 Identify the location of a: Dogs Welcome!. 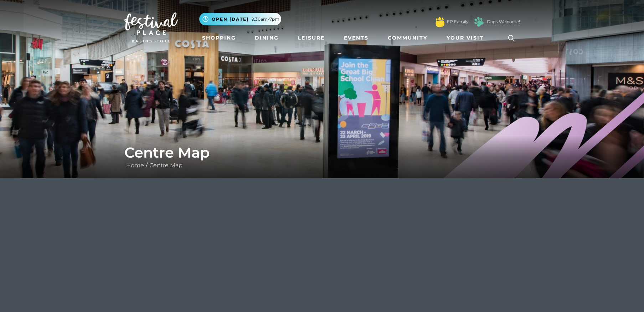
(504, 22).